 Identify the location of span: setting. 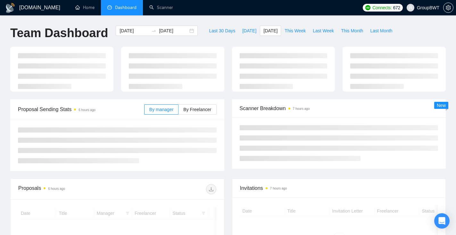
(448, 8).